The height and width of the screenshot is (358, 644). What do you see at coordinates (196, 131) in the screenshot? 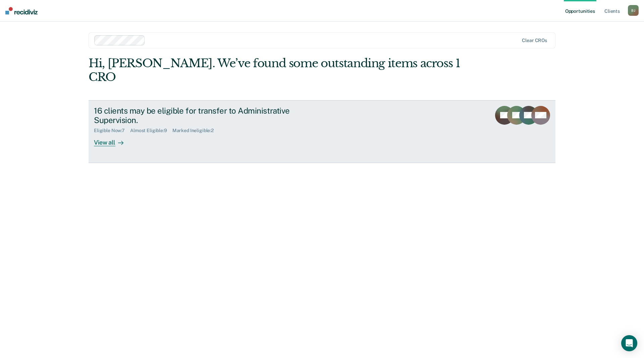
I see `div: Marked Ineligible : 2` at bounding box center [196, 131].